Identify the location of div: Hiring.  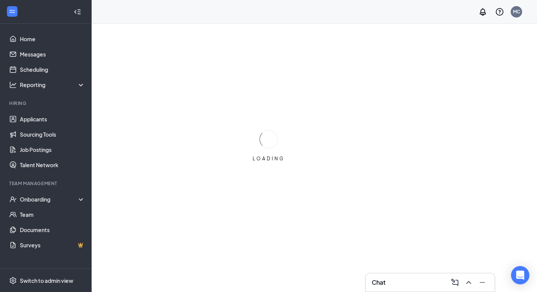
(46, 103).